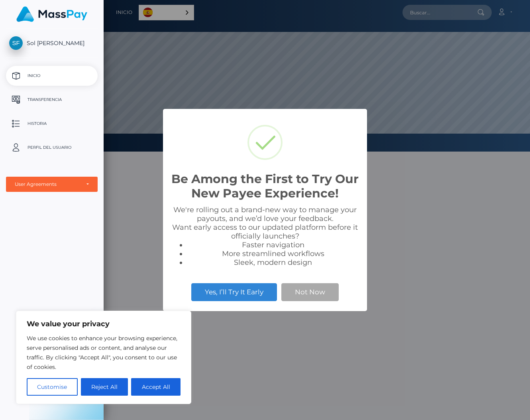 This screenshot has height=420, width=530. Describe the element at coordinates (52, 147) in the screenshot. I see `p: Perfil del usuario` at that location.